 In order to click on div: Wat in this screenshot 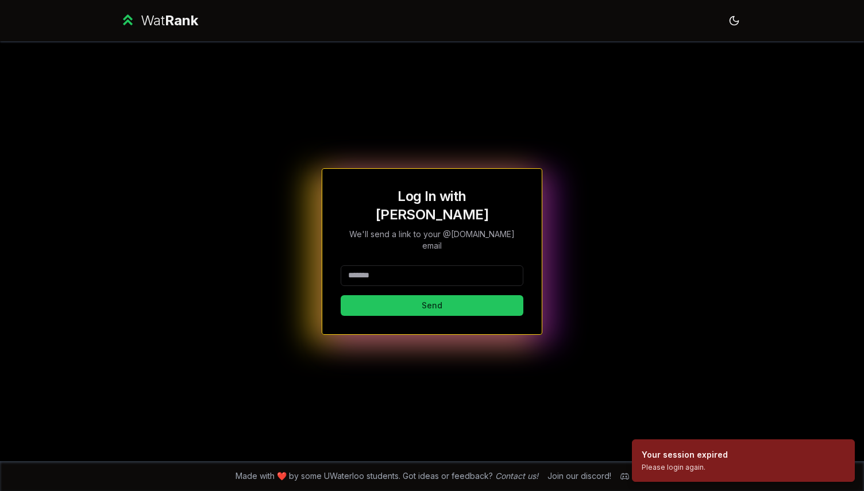, I will do `click(169, 21)`.